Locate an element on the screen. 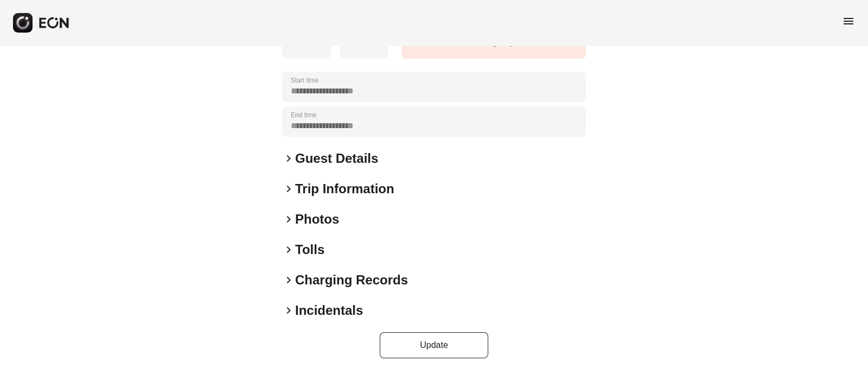 Image resolution: width=868 pixels, height=374 pixels. h2: Trip Information is located at coordinates (345, 189).